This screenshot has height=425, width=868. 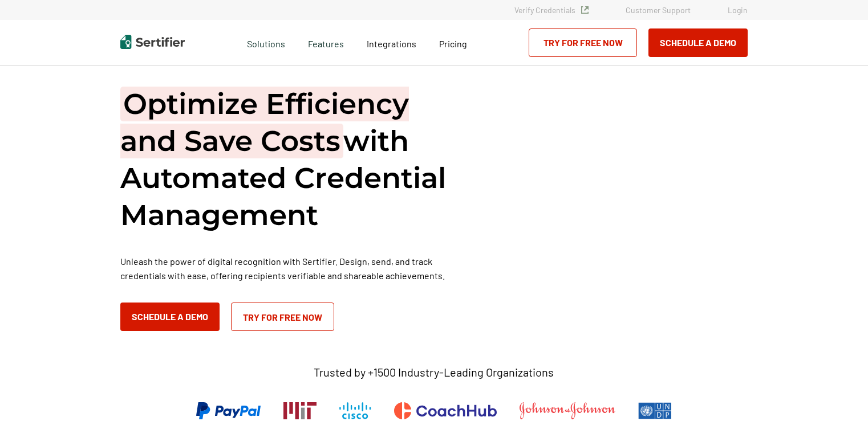 I want to click on img: Verified, so click(x=585, y=10).